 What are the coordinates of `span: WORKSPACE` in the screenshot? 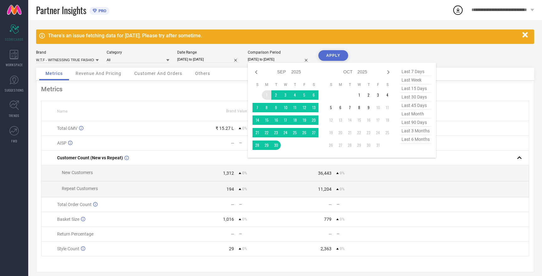 It's located at (14, 65).